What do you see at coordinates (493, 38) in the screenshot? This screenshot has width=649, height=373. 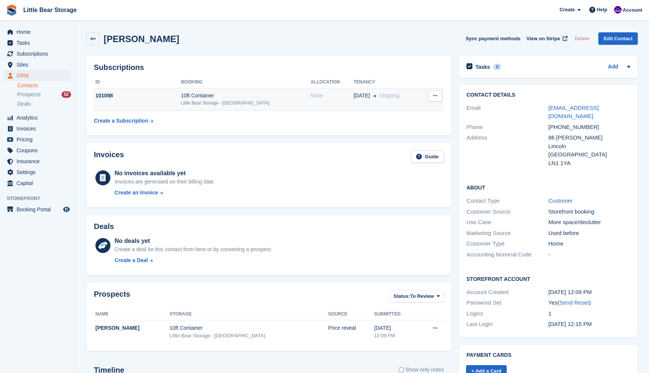 I see `button: Sync payment methods` at bounding box center [493, 38].